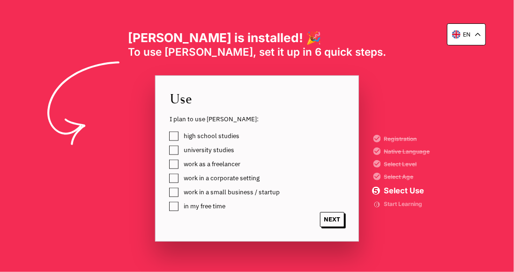 The width and height of the screenshot is (514, 272). Describe the element at coordinates (467, 34) in the screenshot. I see `p: en` at that location.